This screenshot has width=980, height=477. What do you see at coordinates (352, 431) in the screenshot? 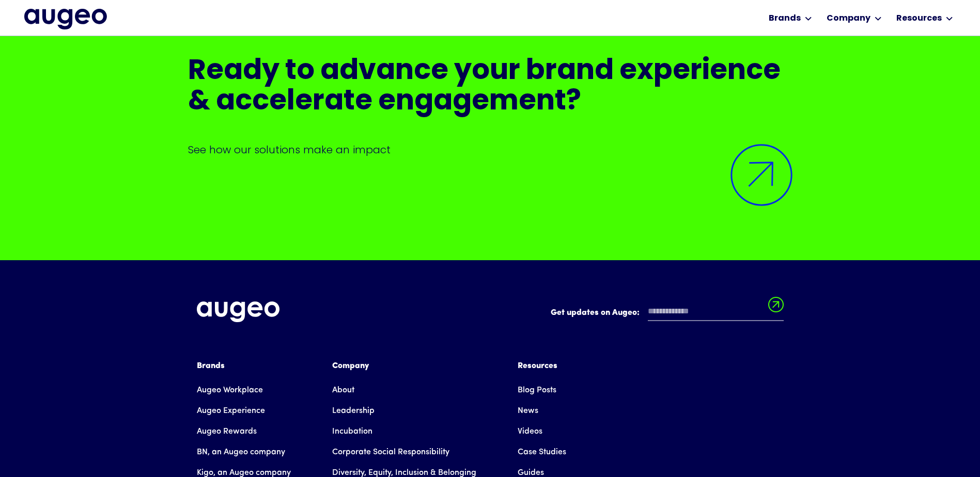
I see `a: Incubation` at bounding box center [352, 431].